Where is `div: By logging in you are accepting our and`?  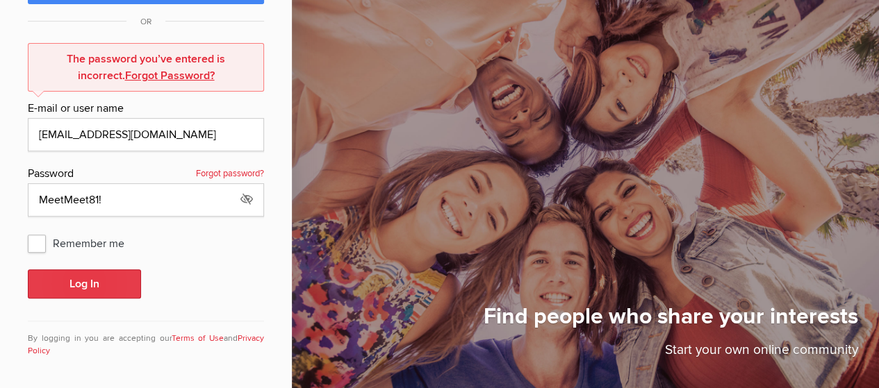 div: By logging in you are accepting our and is located at coordinates (146, 339).